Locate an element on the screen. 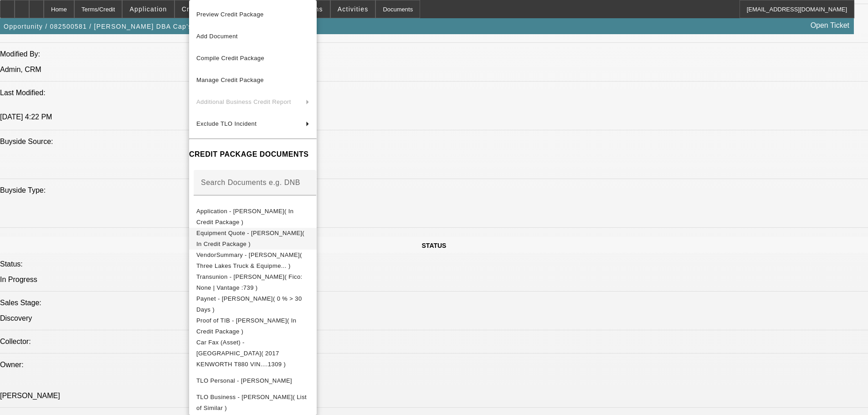  span: Add Document is located at coordinates (217, 36).